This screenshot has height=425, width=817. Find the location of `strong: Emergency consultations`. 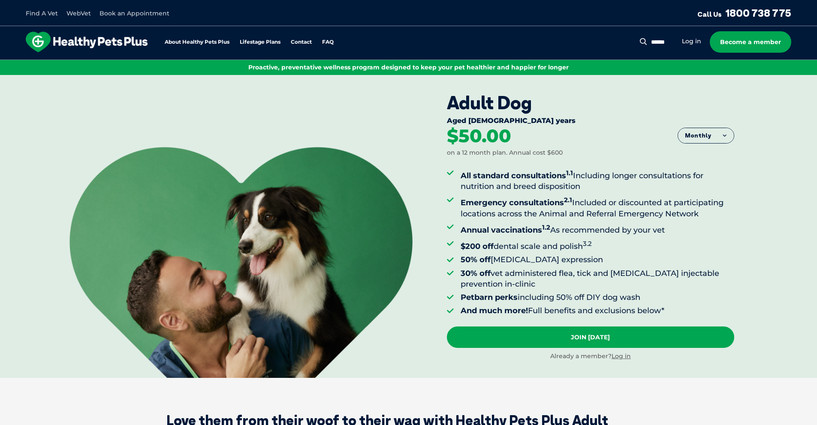

strong: Emergency consultations is located at coordinates (516, 203).